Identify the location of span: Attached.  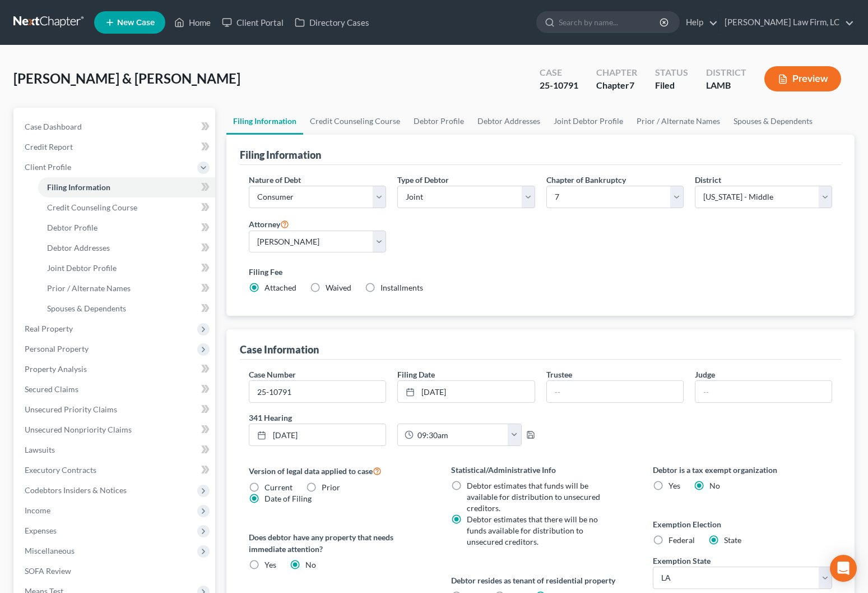
(280, 287).